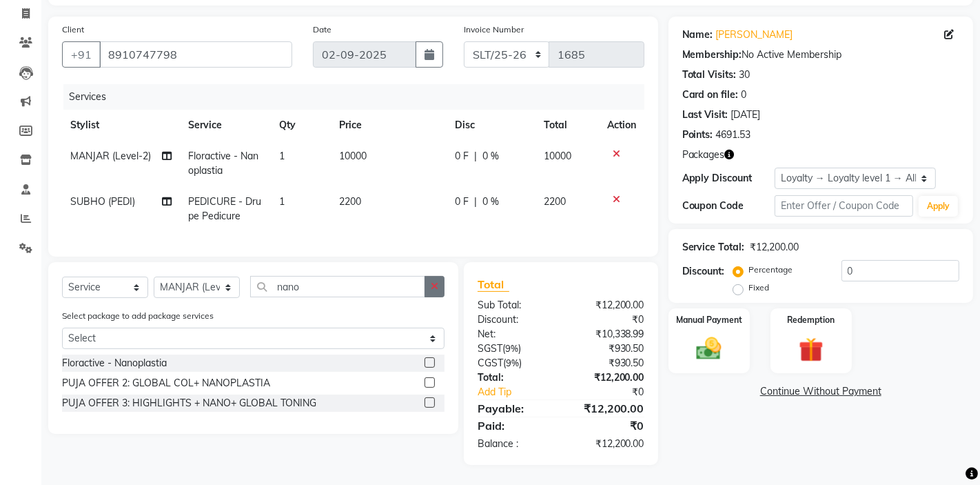 This screenshot has height=485, width=980. I want to click on label: Client, so click(73, 30).